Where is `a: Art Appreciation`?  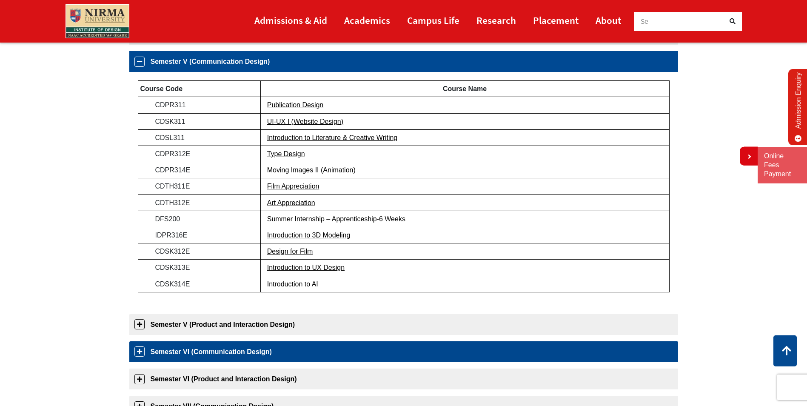 a: Art Appreciation is located at coordinates (291, 203).